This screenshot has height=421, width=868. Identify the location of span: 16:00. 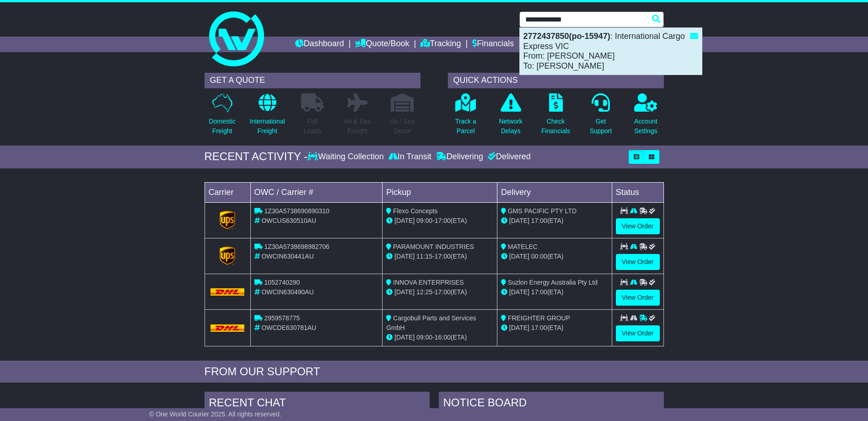
(442, 337).